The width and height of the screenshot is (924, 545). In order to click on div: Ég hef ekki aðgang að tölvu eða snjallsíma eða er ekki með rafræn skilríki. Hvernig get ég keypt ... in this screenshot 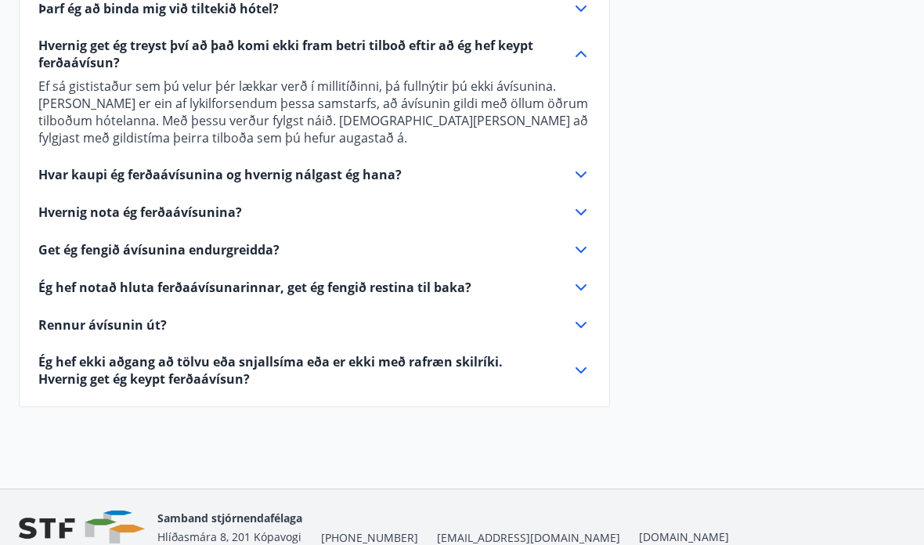, I will do `click(314, 370)`.